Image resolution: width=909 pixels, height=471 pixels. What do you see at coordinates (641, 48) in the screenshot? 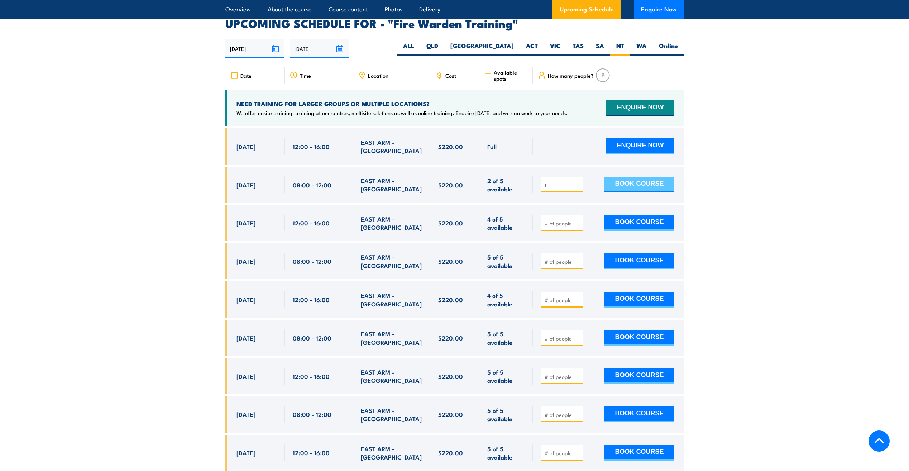
I see `label: WA` at bounding box center [641, 48].